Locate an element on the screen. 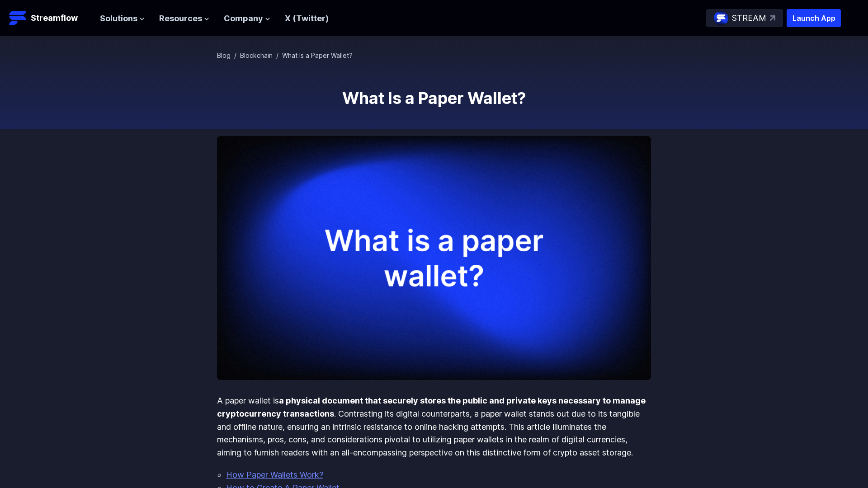 Image resolution: width=868 pixels, height=488 pixels. button: Launch App is located at coordinates (814, 18).